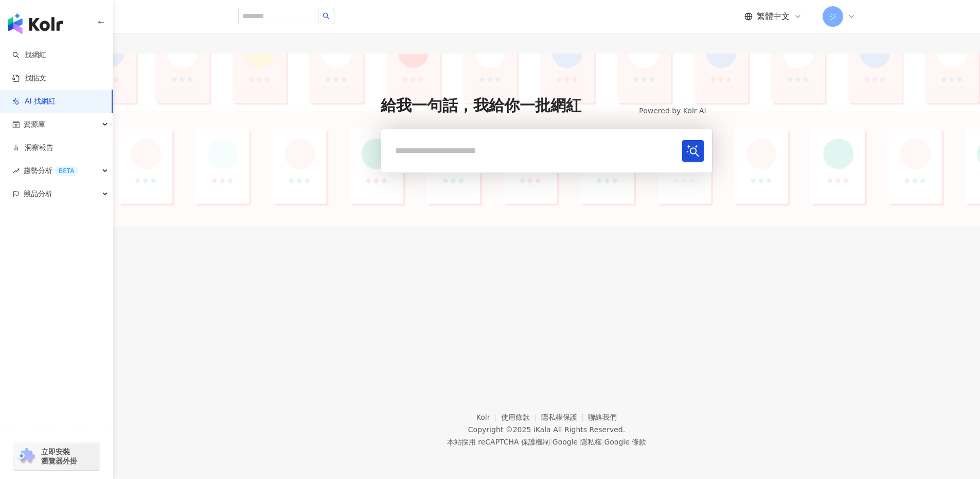 This screenshot has height=479, width=980. Describe the element at coordinates (66, 171) in the screenshot. I see `div: BETA` at that location.